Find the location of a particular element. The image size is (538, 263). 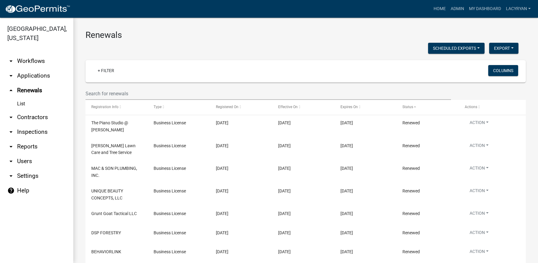

span: Registration Info is located at coordinates (105, 107).